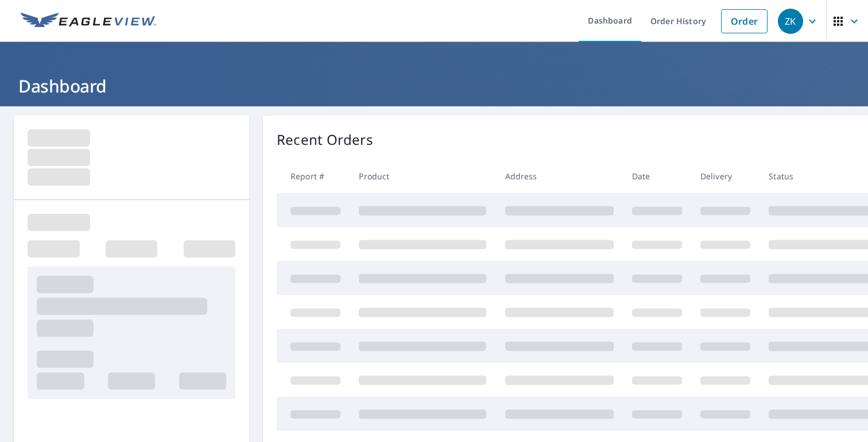  What do you see at coordinates (559, 176) in the screenshot?
I see `th: Address` at bounding box center [559, 176].